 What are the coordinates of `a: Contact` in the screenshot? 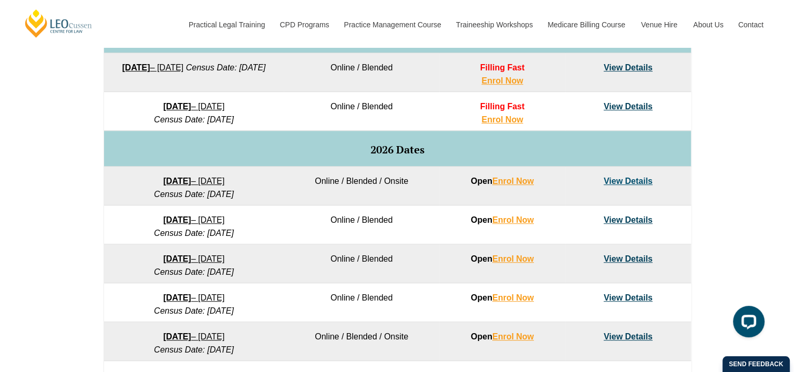 It's located at (751, 25).